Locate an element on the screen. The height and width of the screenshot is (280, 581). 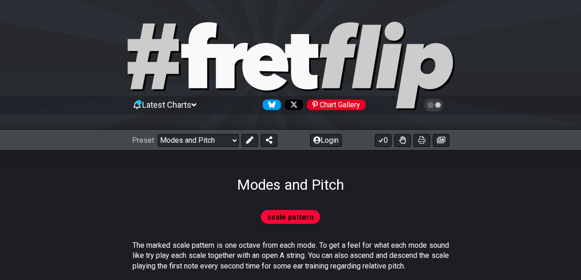
button: Share Preset is located at coordinates (269, 140).